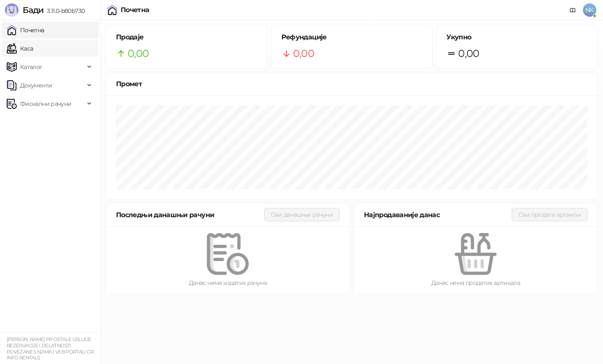 The height and width of the screenshot is (364, 603). I want to click on span: Документи, so click(36, 86).